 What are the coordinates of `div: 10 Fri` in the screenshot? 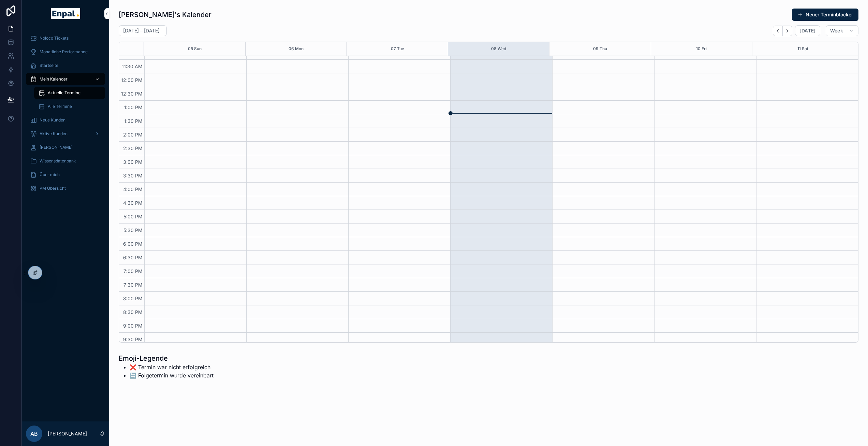 It's located at (701, 49).